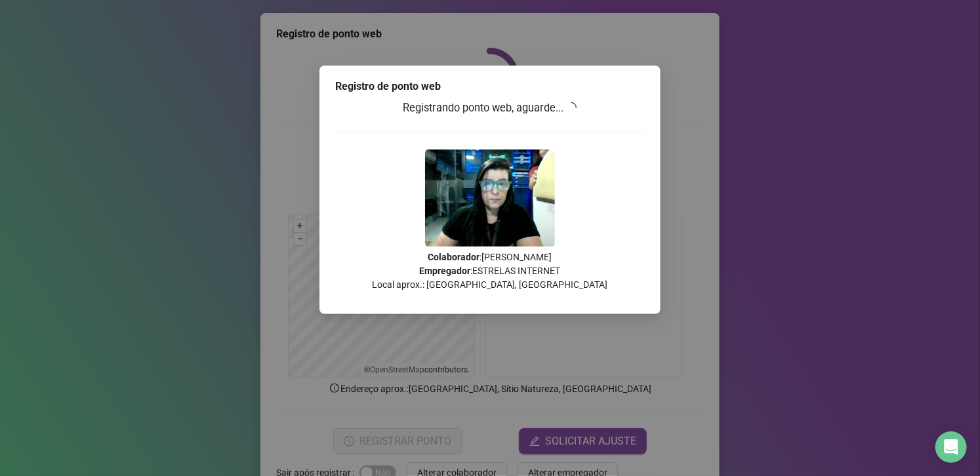 The height and width of the screenshot is (476, 980). What do you see at coordinates (490, 108) in the screenshot?
I see `h3: Registrando ponto web, aguarde...` at bounding box center [490, 108].